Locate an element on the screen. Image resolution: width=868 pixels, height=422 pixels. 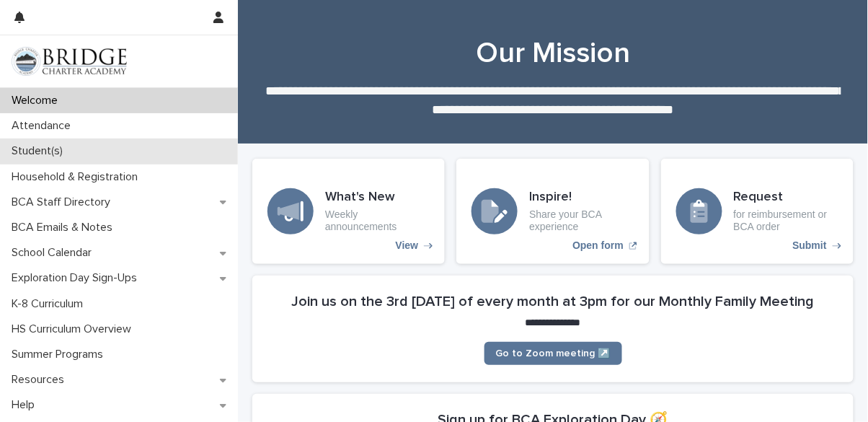
p: View is located at coordinates (408, 245).